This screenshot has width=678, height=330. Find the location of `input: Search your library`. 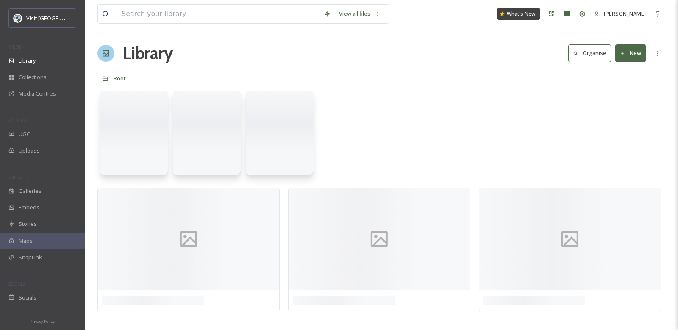

input: Search your library is located at coordinates (218, 14).